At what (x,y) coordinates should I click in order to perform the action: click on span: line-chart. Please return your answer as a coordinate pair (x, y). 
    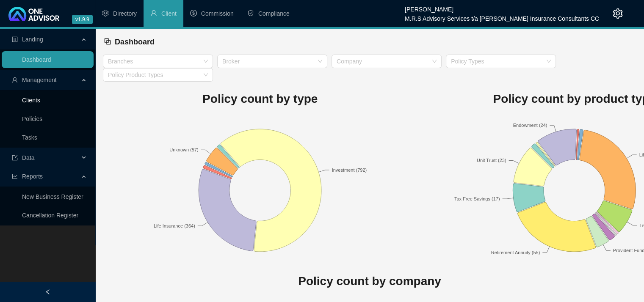
    Looking at the image, I should click on (15, 176).